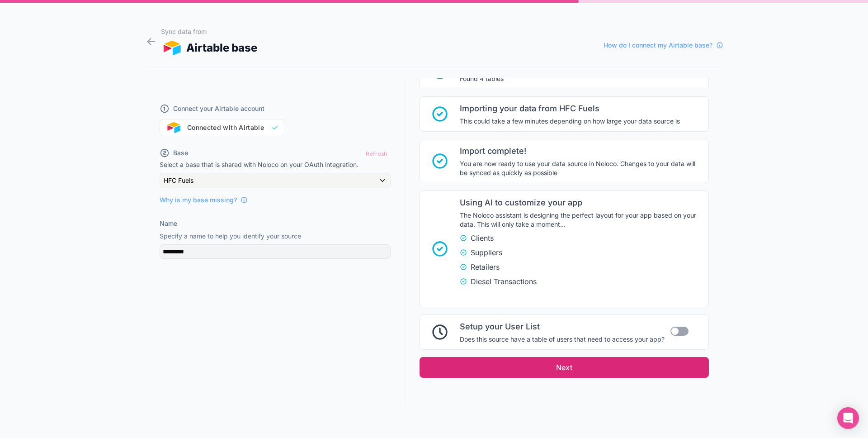 The width and height of the screenshot is (868, 438). What do you see at coordinates (564, 368) in the screenshot?
I see `button: Next` at bounding box center [564, 368].